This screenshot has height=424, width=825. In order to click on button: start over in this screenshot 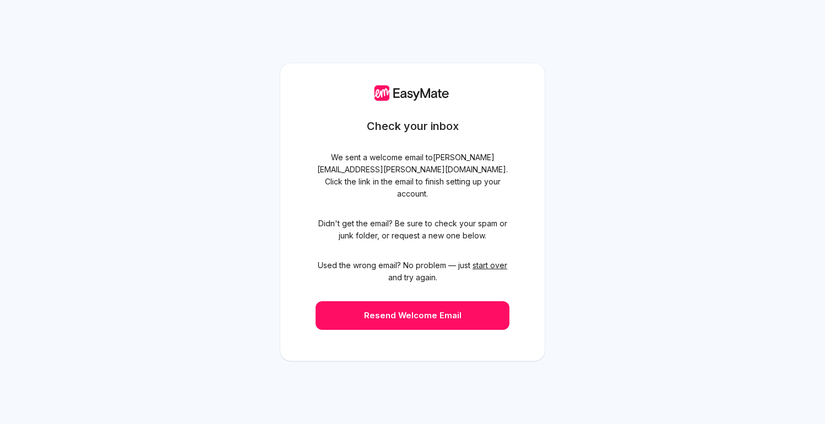, I will do `click(489, 265)`.